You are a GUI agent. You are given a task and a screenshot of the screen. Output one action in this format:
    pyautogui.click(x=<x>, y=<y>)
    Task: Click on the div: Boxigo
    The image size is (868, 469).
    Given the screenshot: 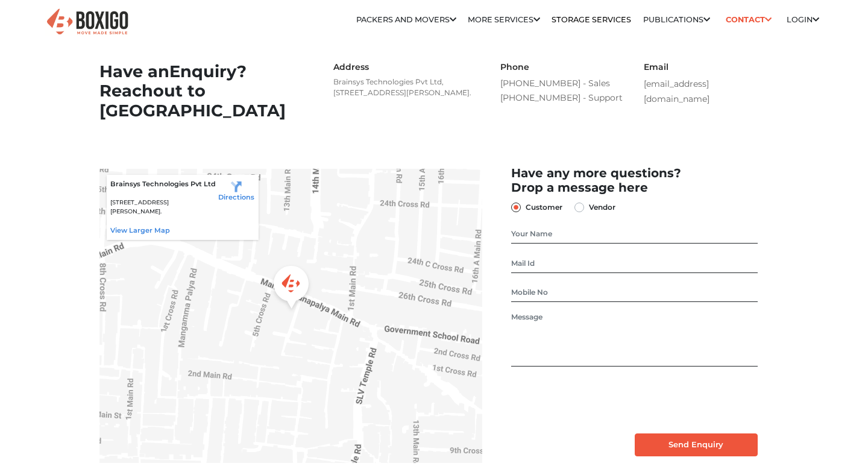 What is the action you would take?
    pyautogui.click(x=291, y=288)
    